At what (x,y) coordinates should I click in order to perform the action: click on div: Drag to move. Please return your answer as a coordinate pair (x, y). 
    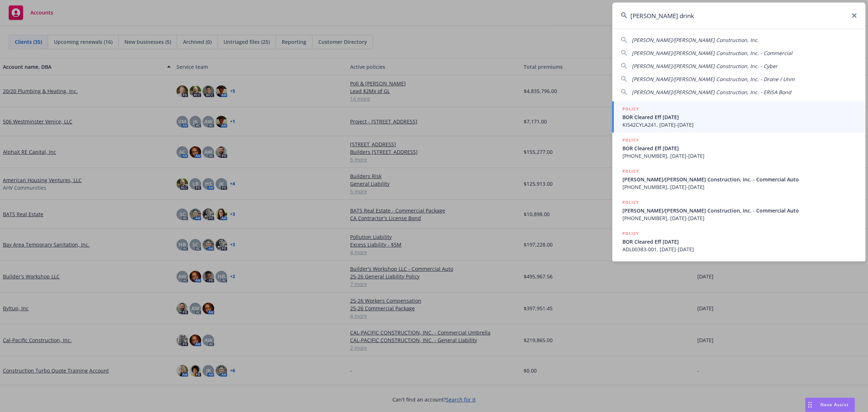
    Looking at the image, I should click on (810, 405).